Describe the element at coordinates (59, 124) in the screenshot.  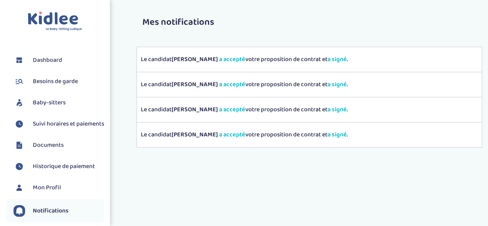
I see `a: Suivi horaires et paiements` at that location.